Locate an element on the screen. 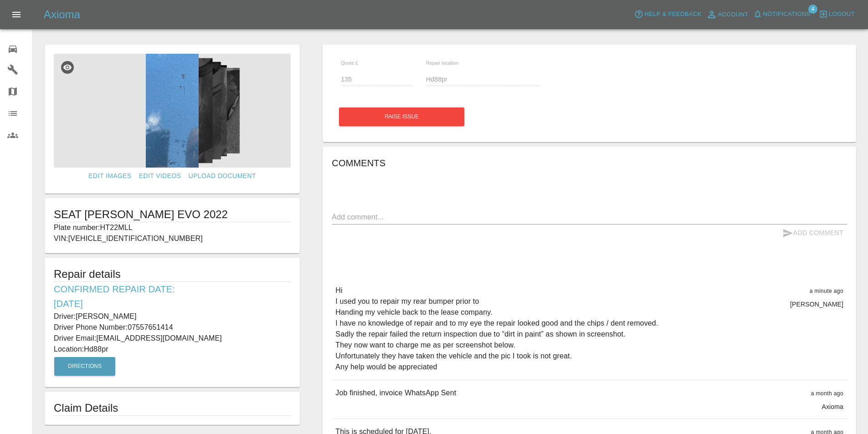 This screenshot has height=434, width=868. h5: Repair details is located at coordinates (172, 274).